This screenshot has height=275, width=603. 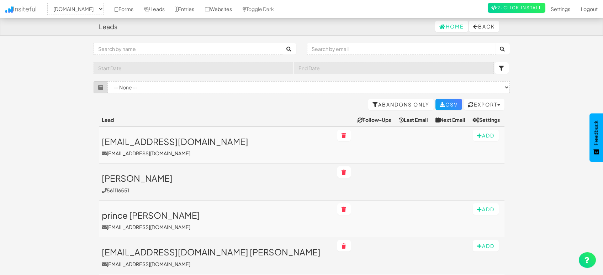 What do you see at coordinates (597, 137) in the screenshot?
I see `button: Feedback - Show survey` at bounding box center [597, 137].